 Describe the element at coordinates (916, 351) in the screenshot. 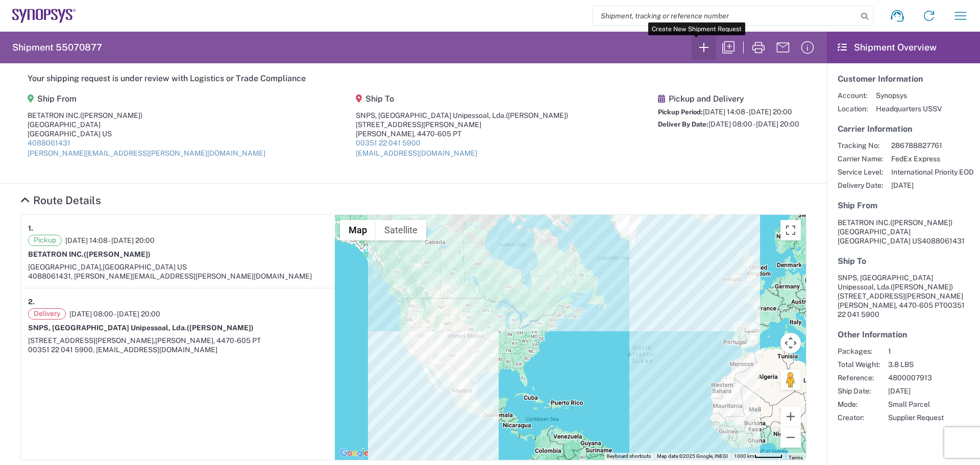

I see `span: 1` at that location.